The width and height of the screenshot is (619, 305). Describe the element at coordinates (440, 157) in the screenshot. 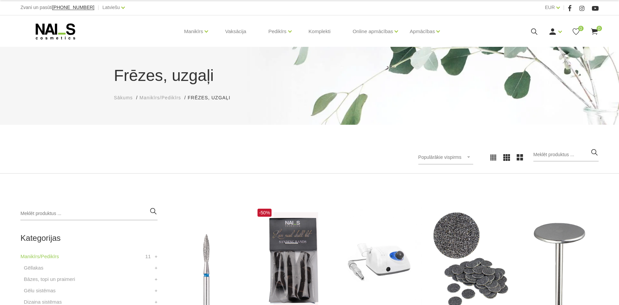

I see `span: Populārākie vispirms` at that location.